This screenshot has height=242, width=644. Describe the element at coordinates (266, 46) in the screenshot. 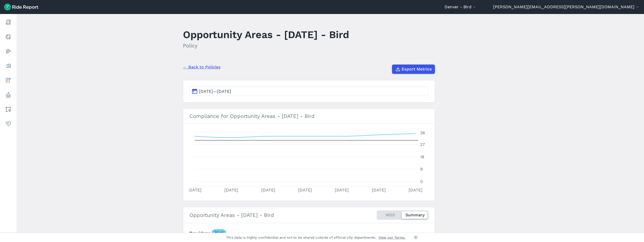

I see `h2: Policy` at that location.